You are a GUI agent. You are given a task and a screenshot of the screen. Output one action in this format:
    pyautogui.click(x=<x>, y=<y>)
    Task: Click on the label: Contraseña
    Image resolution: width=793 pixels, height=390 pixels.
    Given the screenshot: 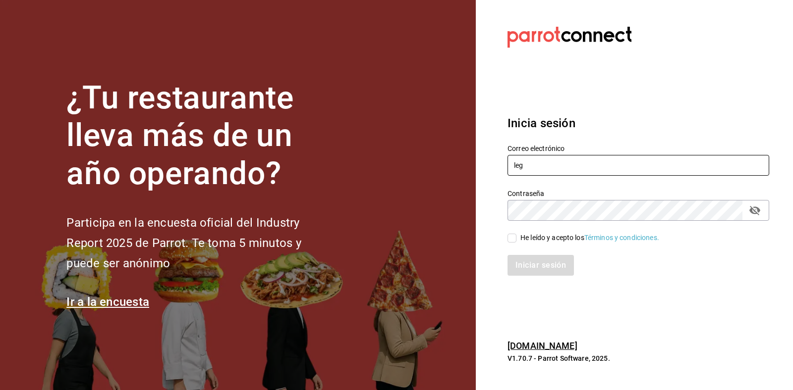 What is the action you would take?
    pyautogui.click(x=638, y=193)
    